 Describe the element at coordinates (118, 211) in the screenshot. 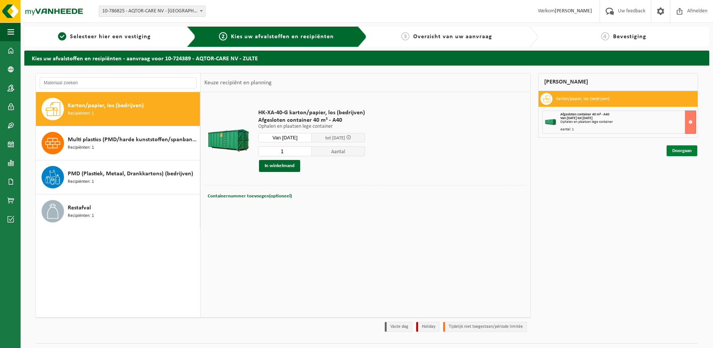

I see `button: Restafval Recipiënten: 1` at that location.